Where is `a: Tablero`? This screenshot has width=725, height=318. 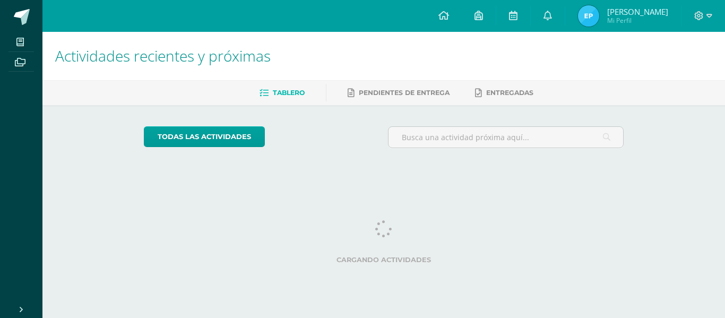 a: Tablero is located at coordinates (282, 93).